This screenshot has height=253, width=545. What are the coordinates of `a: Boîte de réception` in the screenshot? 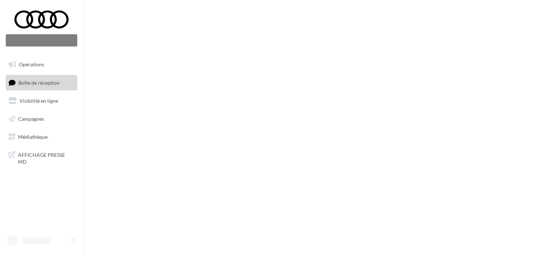 It's located at (42, 83).